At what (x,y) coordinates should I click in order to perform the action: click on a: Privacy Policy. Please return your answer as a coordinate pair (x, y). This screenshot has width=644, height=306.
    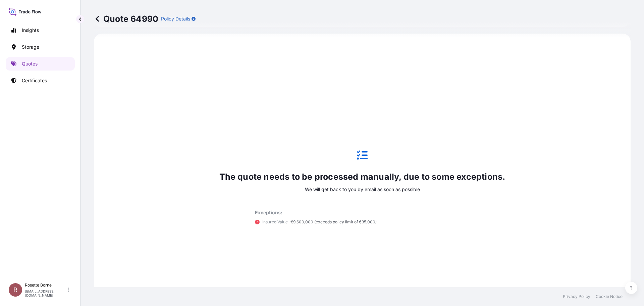
    Looking at the image, I should click on (577, 296).